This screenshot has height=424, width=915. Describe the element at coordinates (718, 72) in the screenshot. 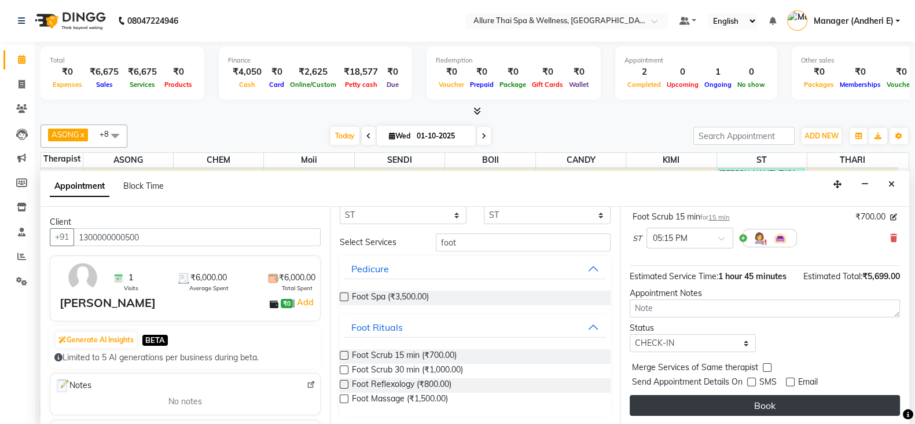

I see `div: 1` at that location.